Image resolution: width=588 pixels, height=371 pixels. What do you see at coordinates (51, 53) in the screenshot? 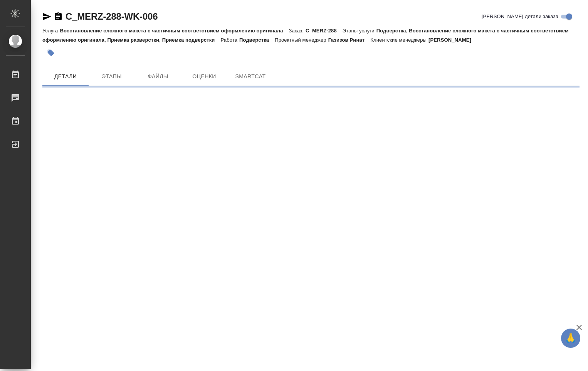
I see `button: Добавить тэг` at bounding box center [51, 53].